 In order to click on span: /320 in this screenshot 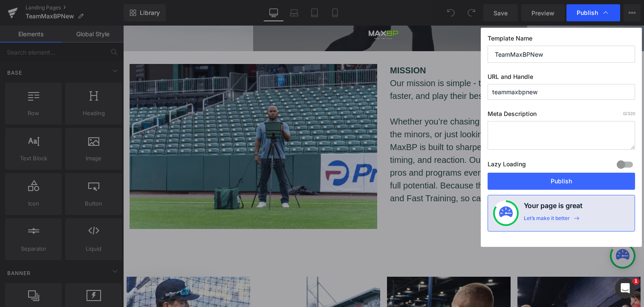, I will do `click(629, 113)`.